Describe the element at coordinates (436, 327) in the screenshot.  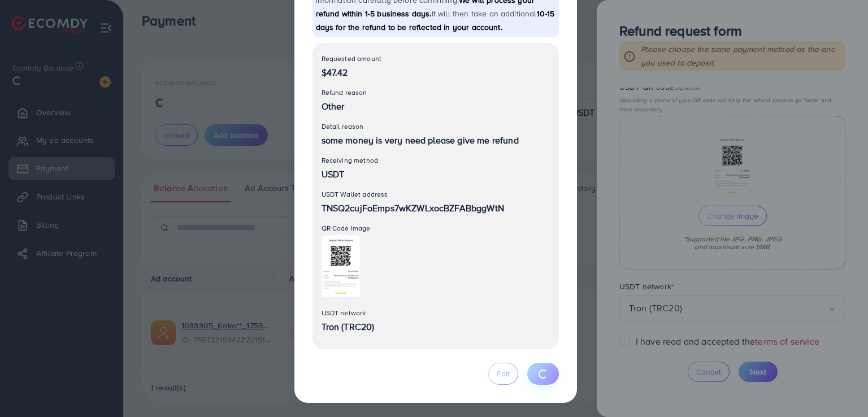
I see `p: Tron (TRC20)` at that location.